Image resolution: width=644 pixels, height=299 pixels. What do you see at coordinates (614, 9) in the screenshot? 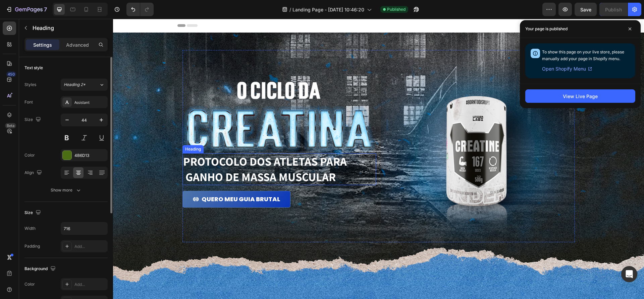
I see `button: Publish` at bounding box center [614, 9].